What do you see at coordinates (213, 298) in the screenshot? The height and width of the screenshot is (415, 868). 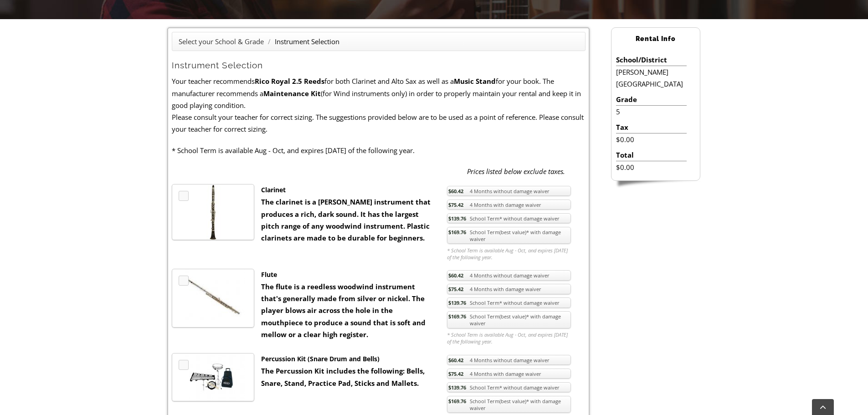 I see `img: th_1fc34dab4bdaff02a3697e89cb8f30dd_1334771667FluteTM.jpg` at bounding box center [213, 298].